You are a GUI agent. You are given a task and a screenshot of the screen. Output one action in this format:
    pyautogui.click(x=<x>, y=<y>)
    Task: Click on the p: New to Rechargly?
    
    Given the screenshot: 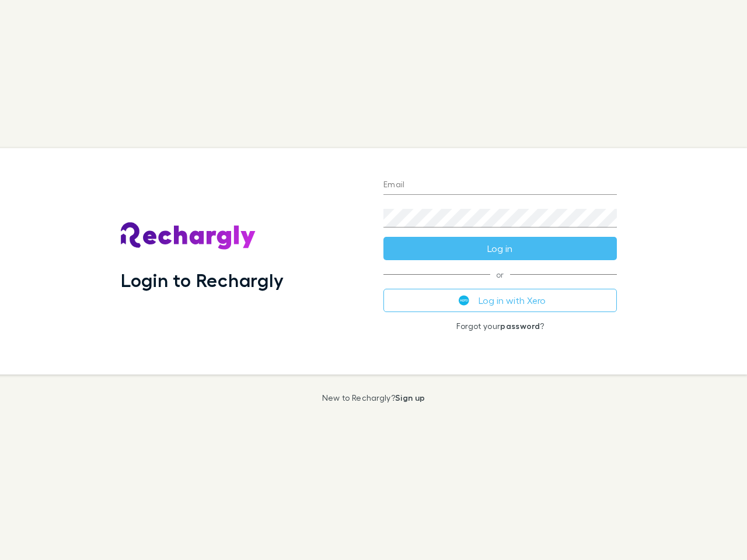 What is the action you would take?
    pyautogui.click(x=374, y=398)
    